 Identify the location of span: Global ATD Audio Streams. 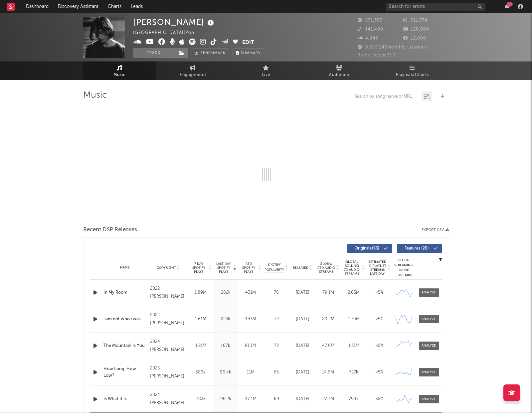
(326, 268).